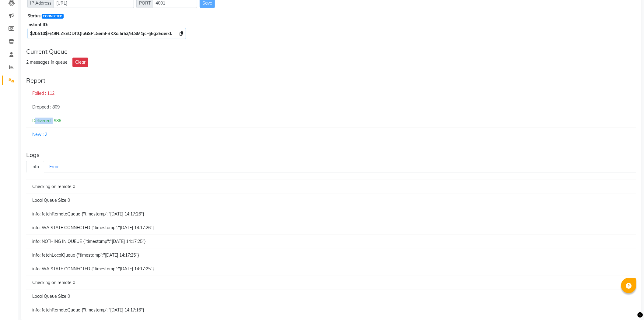  I want to click on div: Instant ID:, so click(331, 25).